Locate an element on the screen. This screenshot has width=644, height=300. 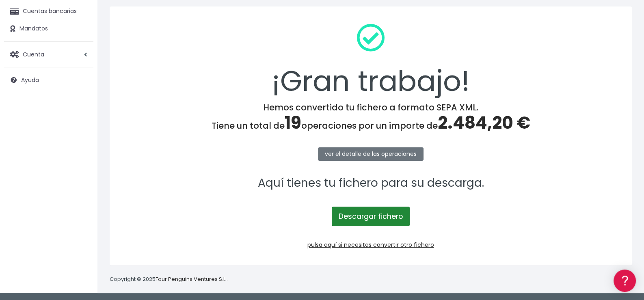
a: ver el detalle de las operaciones is located at coordinates (370, 154).